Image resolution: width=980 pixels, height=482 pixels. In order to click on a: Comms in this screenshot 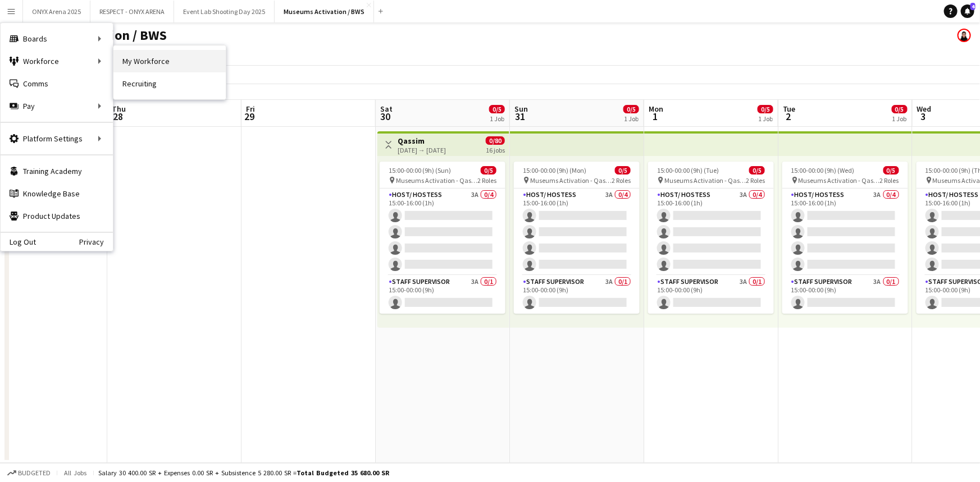, I will do `click(56, 84)`.